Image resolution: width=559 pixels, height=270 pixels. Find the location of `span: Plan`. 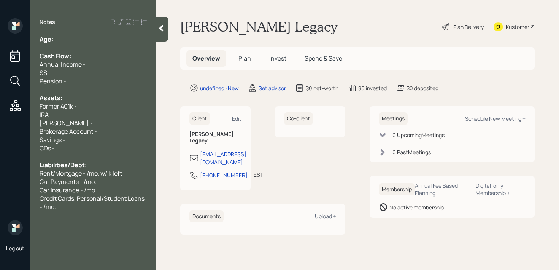

span: Plan is located at coordinates (245, 58).